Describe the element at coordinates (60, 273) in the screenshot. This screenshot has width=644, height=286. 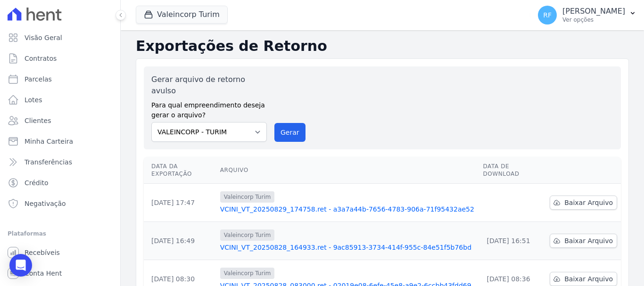
I see `a: Conta Hent` at that location.